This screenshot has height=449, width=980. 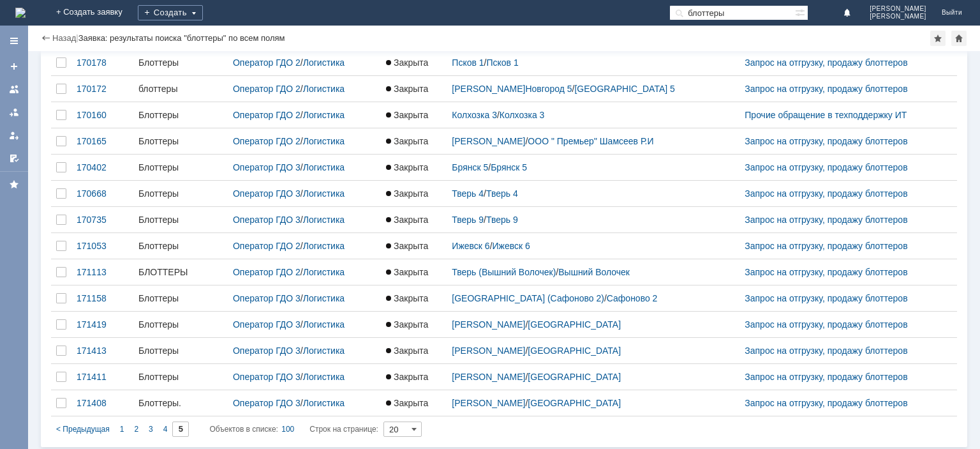 What do you see at coordinates (14, 136) in the screenshot?
I see `a: Мои заявки` at bounding box center [14, 136].